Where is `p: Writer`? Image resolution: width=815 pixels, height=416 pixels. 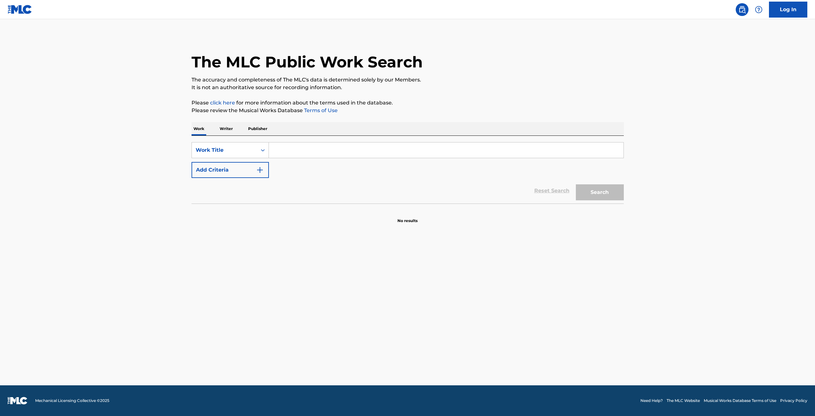
p: Writer is located at coordinates (226, 129).